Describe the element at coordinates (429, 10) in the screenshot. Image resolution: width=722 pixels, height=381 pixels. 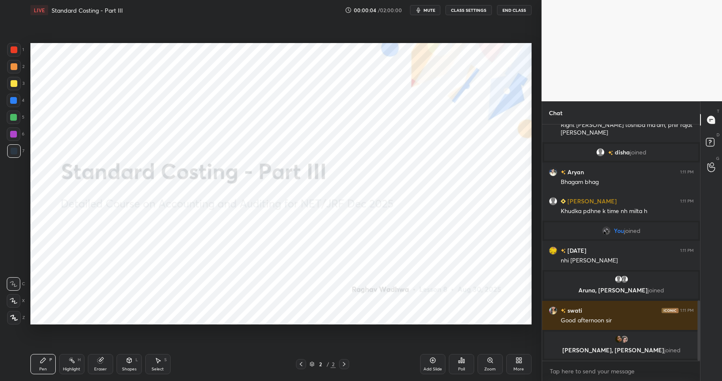
I see `span: mute` at that location.